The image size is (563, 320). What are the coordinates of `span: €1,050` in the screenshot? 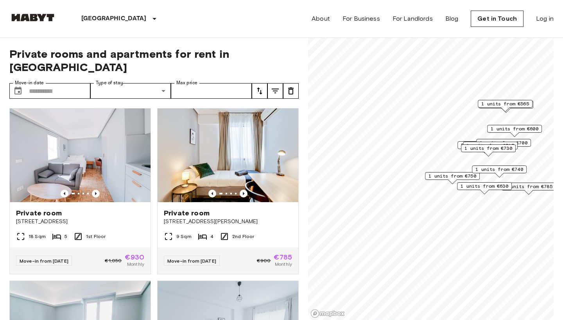 It's located at (113, 261).